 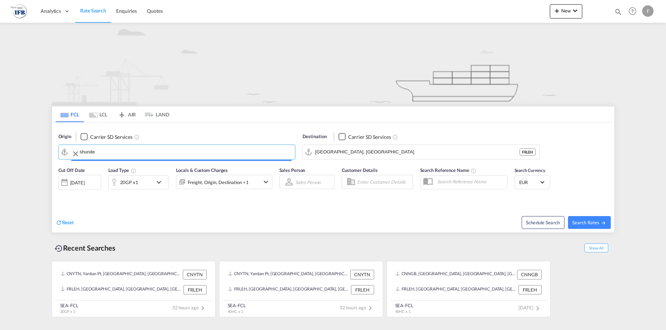 I want to click on span: Rate Search, so click(x=93, y=10).